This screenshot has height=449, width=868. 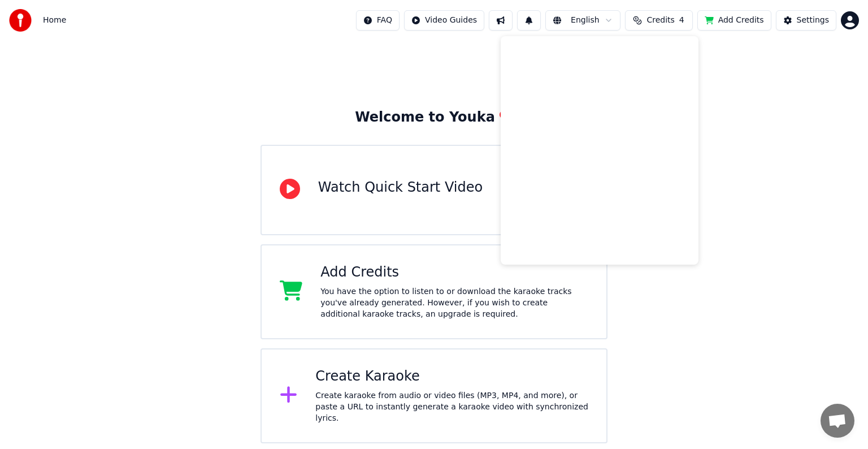 What do you see at coordinates (454, 303) in the screenshot?
I see `div: You have the option to listen to or download the karaoke tracks you've already generated. However...` at bounding box center [454, 303].